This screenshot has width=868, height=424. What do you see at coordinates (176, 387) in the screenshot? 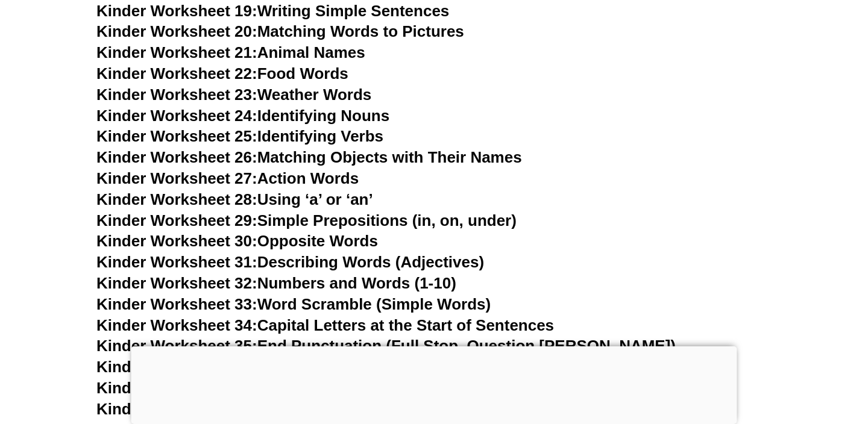
I see `span: Kinder Worksheet 37:` at bounding box center [176, 387].